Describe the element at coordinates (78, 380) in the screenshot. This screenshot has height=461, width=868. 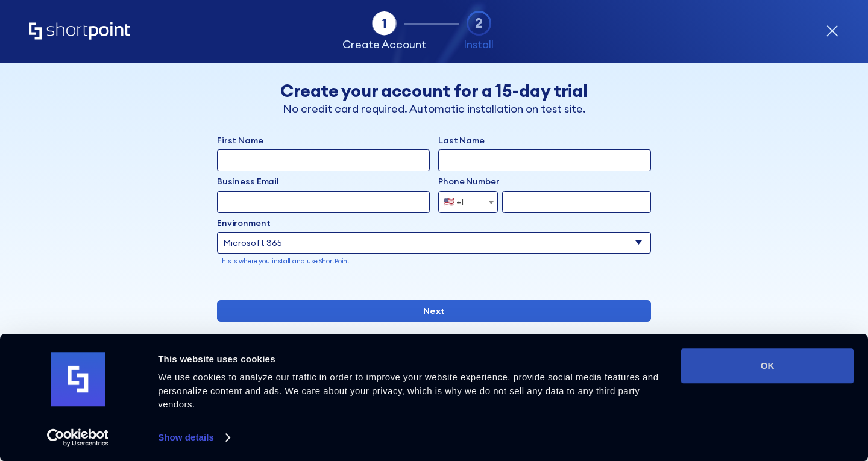
I see `img: logo` at that location.